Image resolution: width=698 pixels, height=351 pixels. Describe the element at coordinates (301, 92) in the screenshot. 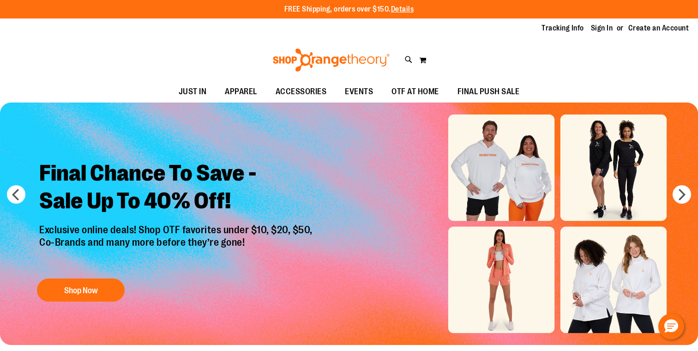

I see `a: ACCESSORIES` at that location.